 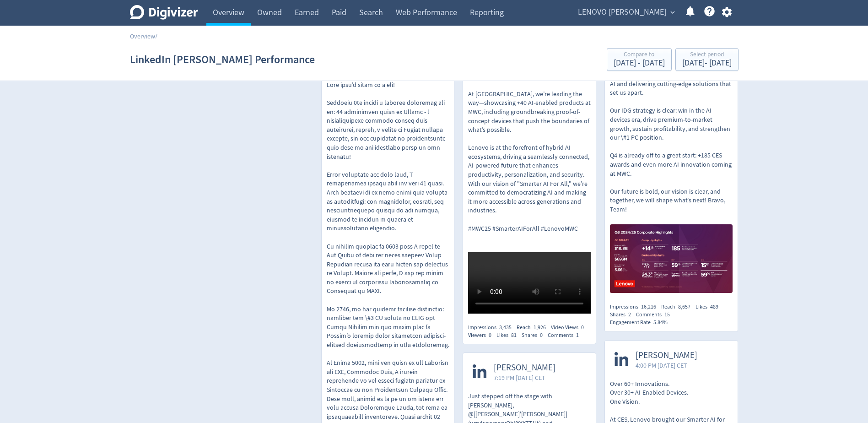 I want to click on span: 489, so click(x=714, y=306).